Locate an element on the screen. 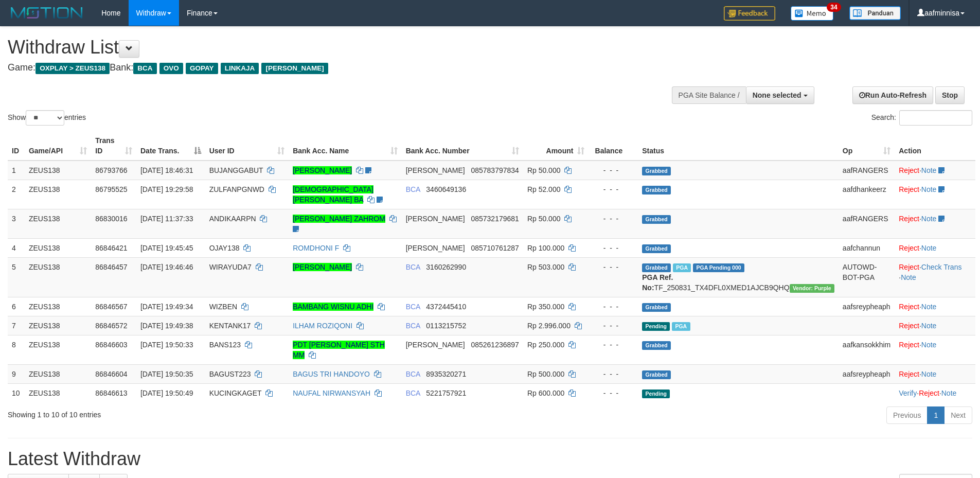 The image size is (980, 478). td: 9 is located at coordinates (16, 373).